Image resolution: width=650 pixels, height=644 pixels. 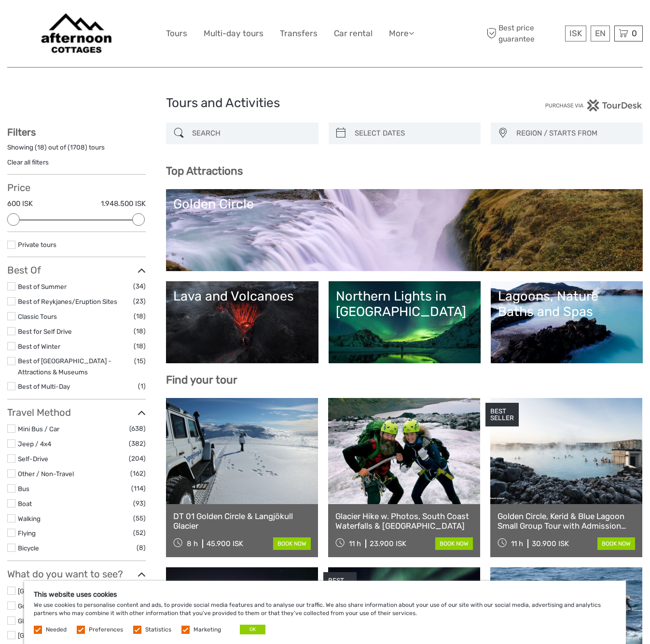 What do you see at coordinates (28, 162) in the screenshot?
I see `a: Clear all filters` at bounding box center [28, 162].